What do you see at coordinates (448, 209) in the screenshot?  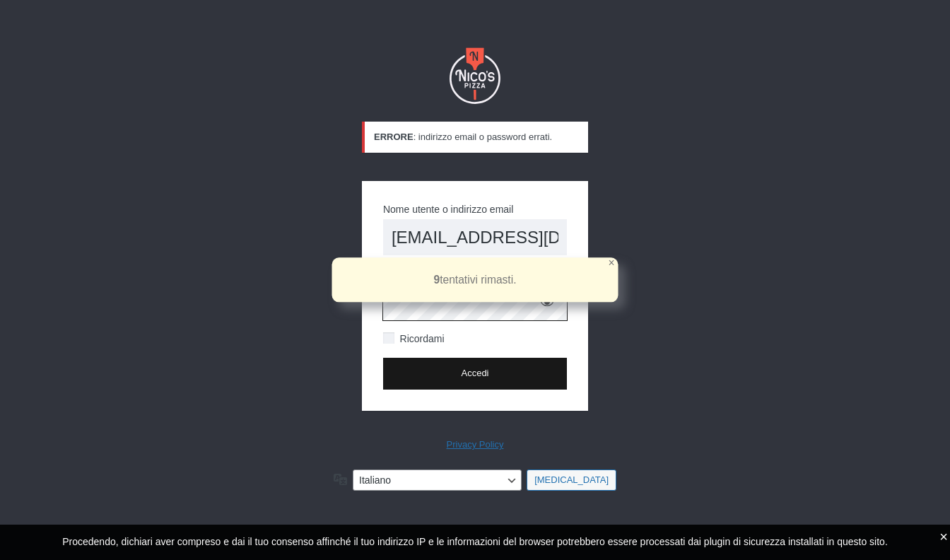 I see `label: Nome utente o indirizzo email` at bounding box center [448, 209].